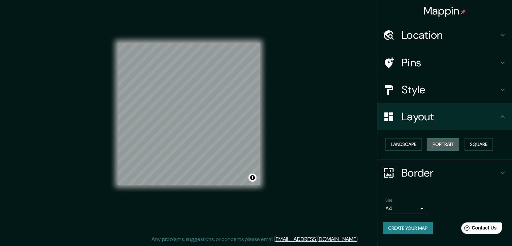  What do you see at coordinates (450, 173) in the screenshot?
I see `h4: Border` at bounding box center [450, 173].